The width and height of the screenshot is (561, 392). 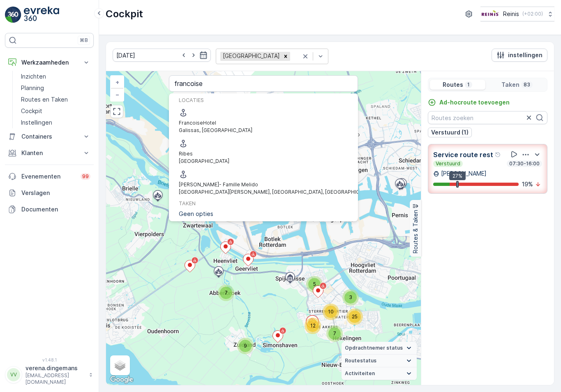 I want to click on p: Planning, so click(x=32, y=88).